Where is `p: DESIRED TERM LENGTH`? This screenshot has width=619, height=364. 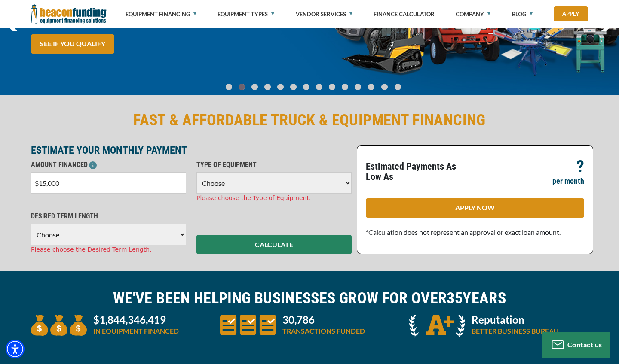
p: DESIRED TERM LENGTH is located at coordinates (108, 217).